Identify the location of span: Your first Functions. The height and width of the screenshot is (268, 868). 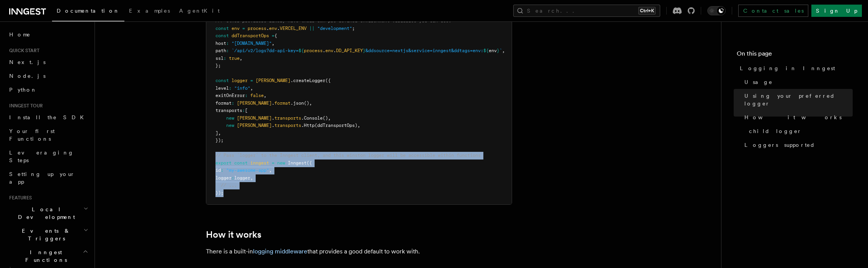
(32, 135).